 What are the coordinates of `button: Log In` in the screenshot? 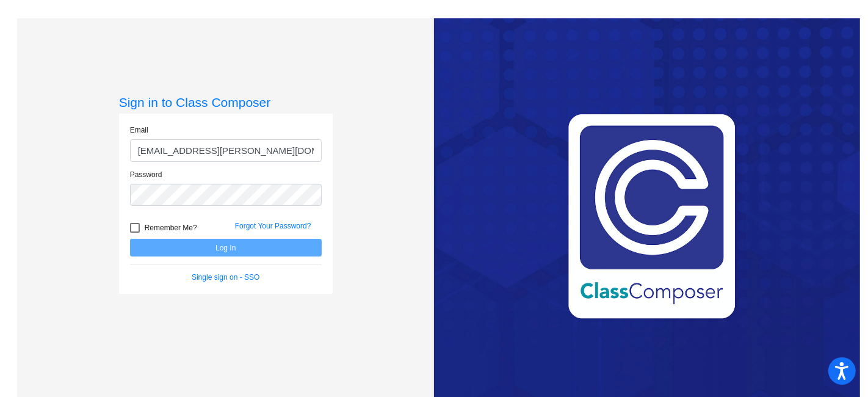 It's located at (226, 247).